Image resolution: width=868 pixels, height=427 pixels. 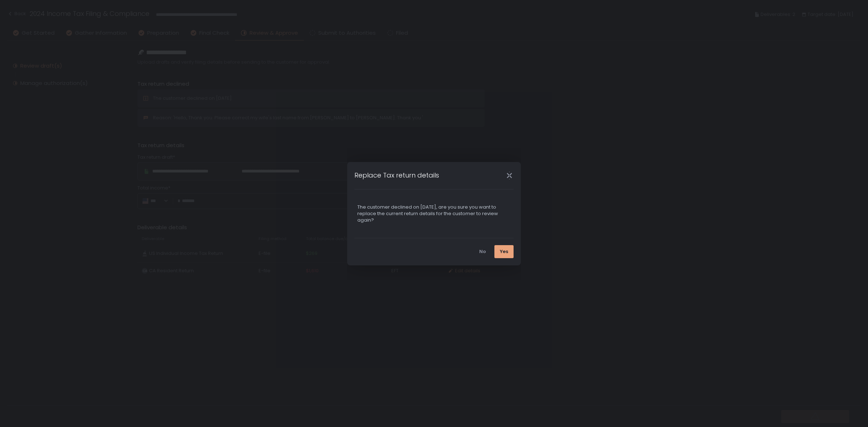 I want to click on div: Close, so click(x=509, y=176).